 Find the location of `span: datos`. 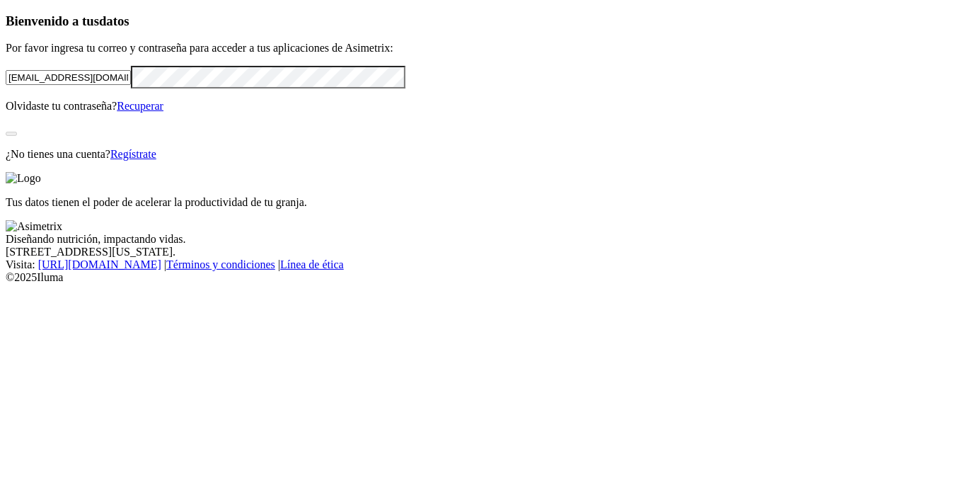

span: datos is located at coordinates (114, 21).